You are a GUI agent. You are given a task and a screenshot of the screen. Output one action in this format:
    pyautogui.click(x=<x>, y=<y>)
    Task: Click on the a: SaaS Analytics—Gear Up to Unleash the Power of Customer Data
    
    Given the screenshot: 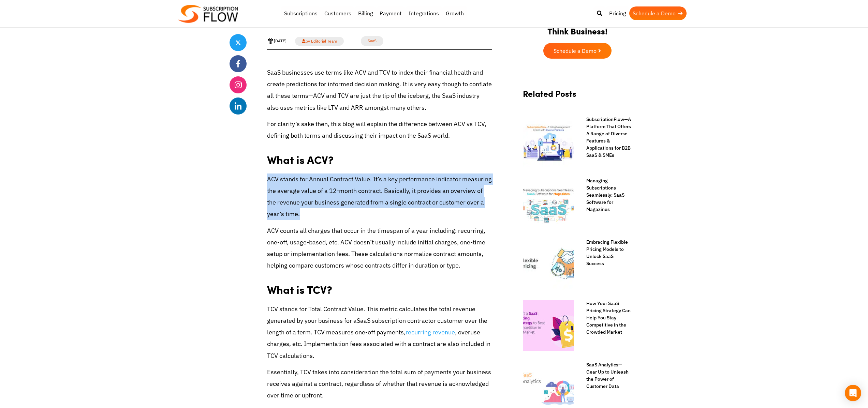 What is the action you would take?
    pyautogui.click(x=605, y=376)
    